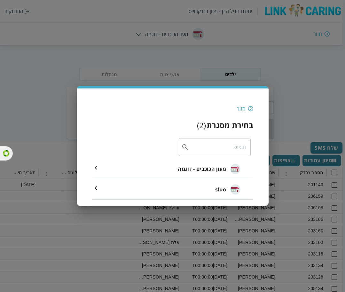 The height and width of the screenshot is (292, 345). What do you see at coordinates (202, 125) in the screenshot?
I see `div: ( 2 )` at bounding box center [202, 125].